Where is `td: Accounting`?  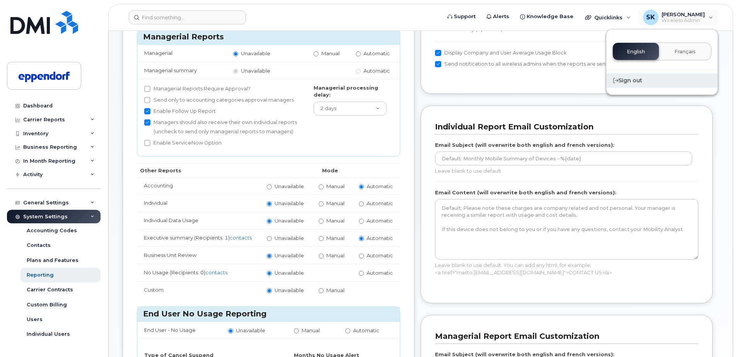
td: Accounting is located at coordinates (198, 186).